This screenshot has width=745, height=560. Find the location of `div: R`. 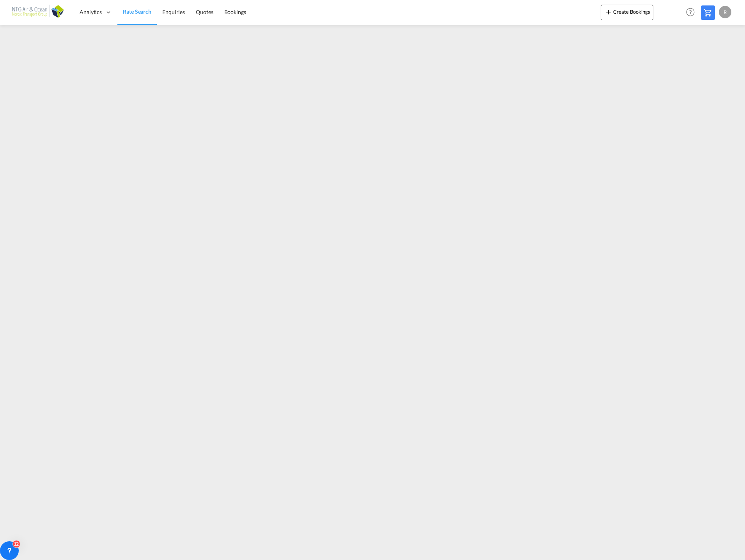

div: R is located at coordinates (726, 12).